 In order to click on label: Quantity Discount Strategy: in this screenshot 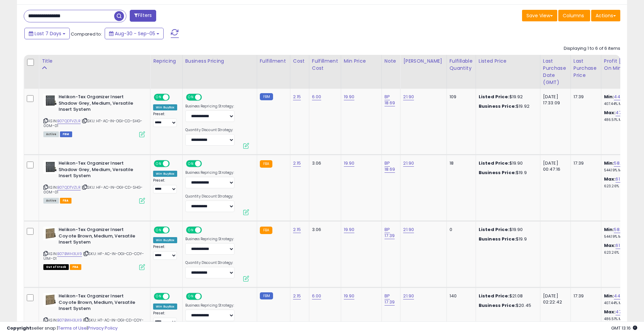, I will do `click(210, 263)`.